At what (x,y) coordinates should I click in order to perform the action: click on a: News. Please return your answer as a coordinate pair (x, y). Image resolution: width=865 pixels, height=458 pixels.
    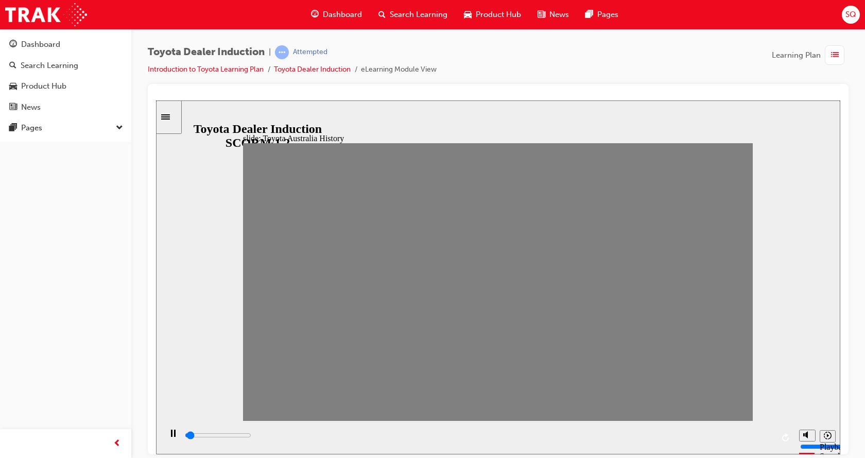
    Looking at the image, I should click on (65, 107).